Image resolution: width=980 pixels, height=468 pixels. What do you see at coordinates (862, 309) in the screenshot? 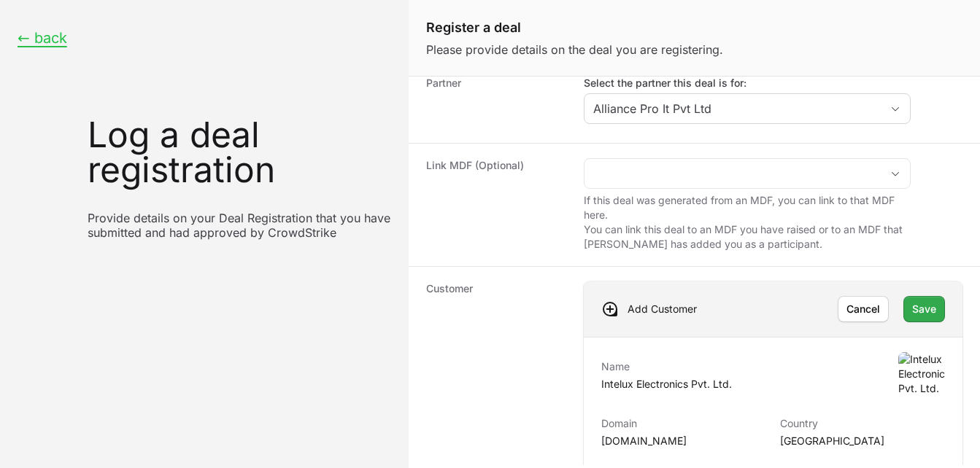
I see `span: Cancel` at bounding box center [862, 309].